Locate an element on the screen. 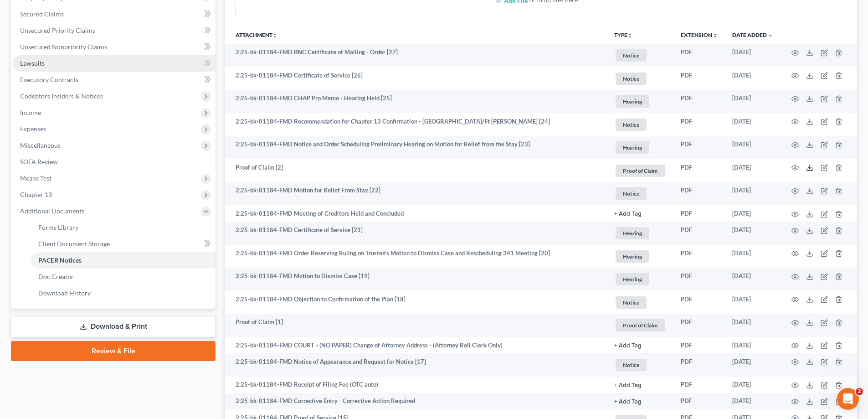  span: Miscellaneous is located at coordinates (40, 145).